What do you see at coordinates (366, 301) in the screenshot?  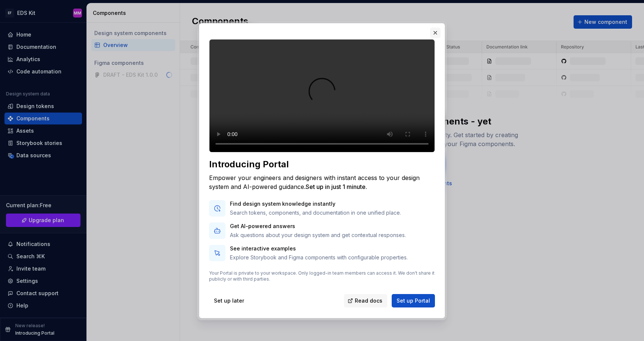 I see `a: Read docs` at bounding box center [366, 301].